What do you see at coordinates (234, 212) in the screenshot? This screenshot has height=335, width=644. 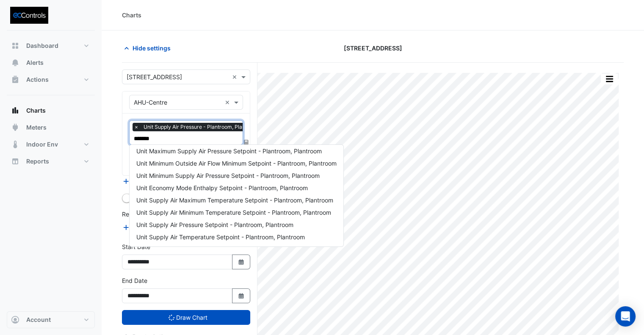 I see `span: Unit Supply Air Minimum Temperature Setpoint - Plantroom, Plantroom` at bounding box center [234, 212].